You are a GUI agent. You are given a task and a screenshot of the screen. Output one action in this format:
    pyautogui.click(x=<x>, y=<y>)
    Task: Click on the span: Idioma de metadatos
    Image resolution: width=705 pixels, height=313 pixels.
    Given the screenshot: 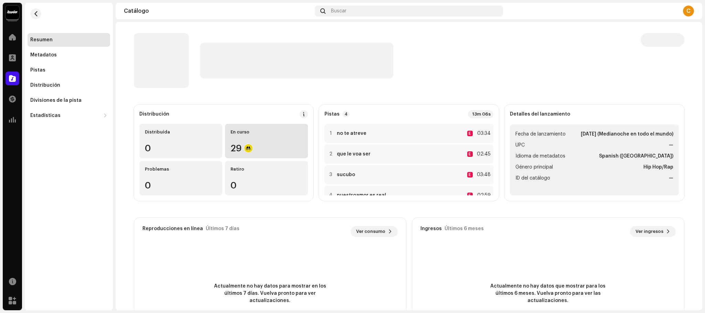 What is the action you would take?
    pyautogui.click(x=540, y=156)
    